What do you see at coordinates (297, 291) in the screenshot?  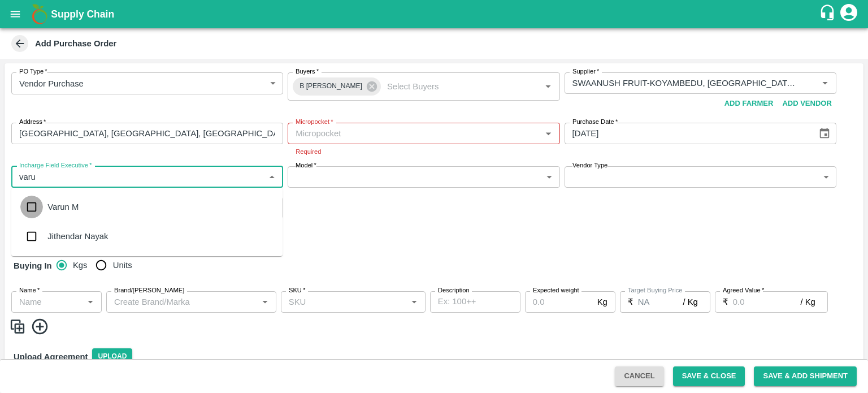 I see `label: SKU` at bounding box center [297, 291].